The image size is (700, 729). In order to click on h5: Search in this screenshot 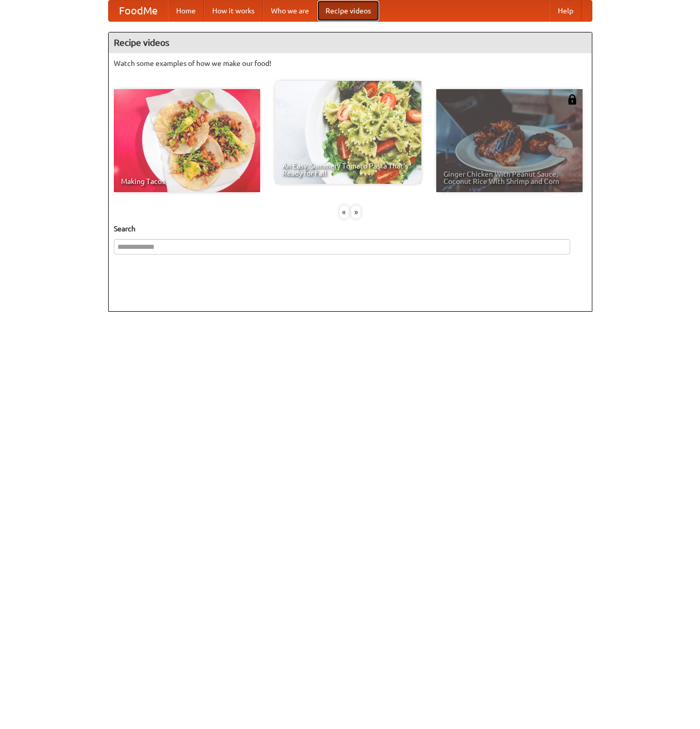, I will do `click(350, 228)`.